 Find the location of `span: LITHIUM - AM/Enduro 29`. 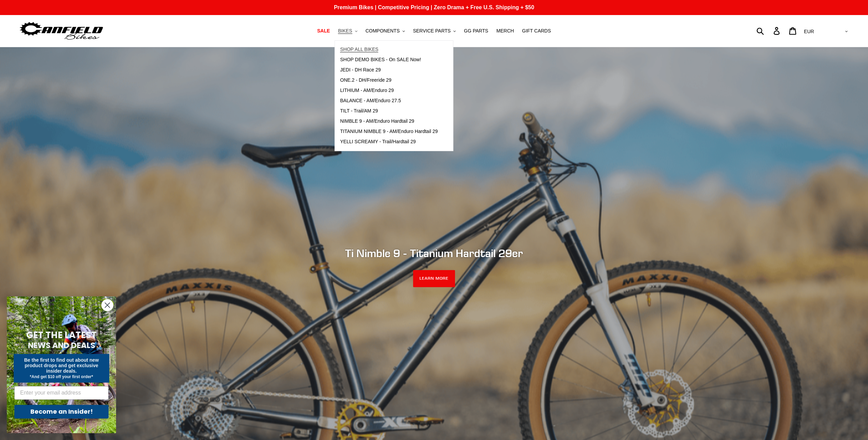

span: LITHIUM - AM/Enduro 29 is located at coordinates (367, 90).